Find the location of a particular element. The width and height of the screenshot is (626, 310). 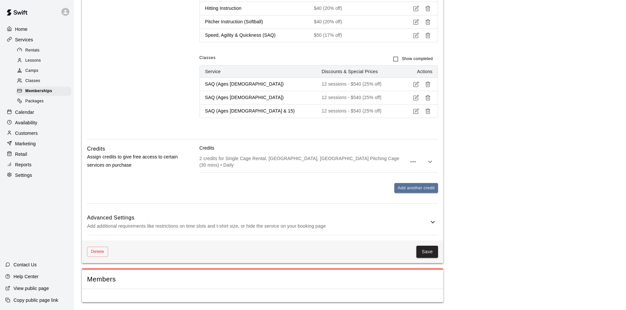

p: Assign credits to give free access to certain services on purchase is located at coordinates (133, 161).